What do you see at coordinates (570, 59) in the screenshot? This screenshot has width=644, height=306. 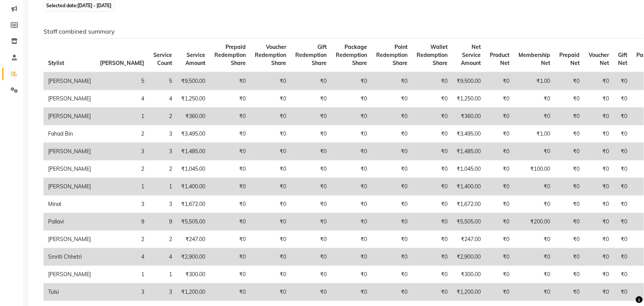 I see `span: Prepaid Net` at bounding box center [570, 59].